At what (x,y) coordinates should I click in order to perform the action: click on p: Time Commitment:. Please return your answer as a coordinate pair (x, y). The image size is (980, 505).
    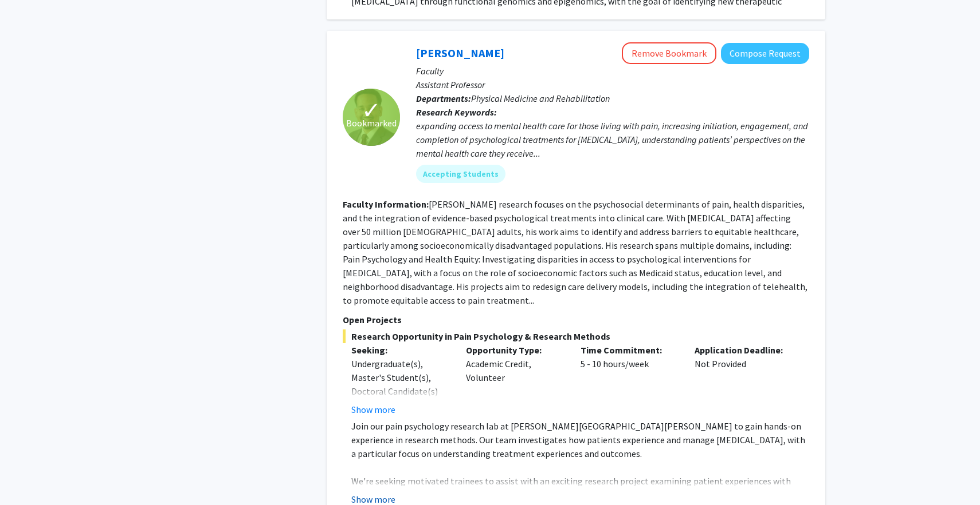
    Looking at the image, I should click on (629, 350).